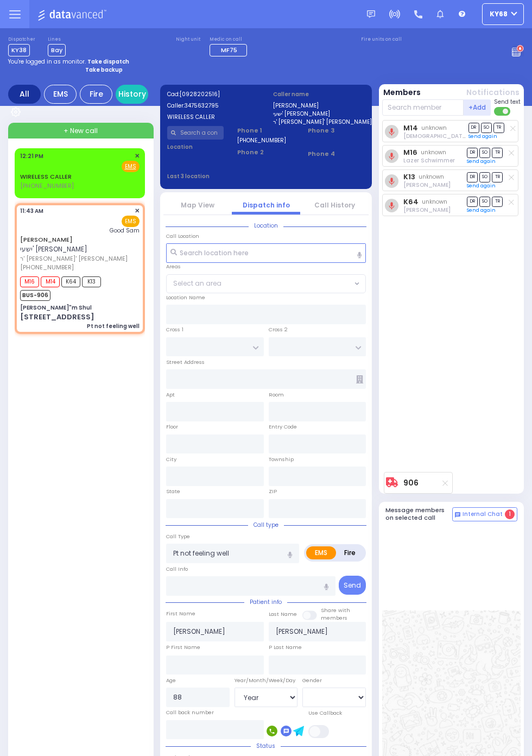 The image size is (532, 756). Describe the element at coordinates (96, 94) in the screenshot. I see `div: Fire` at that location.